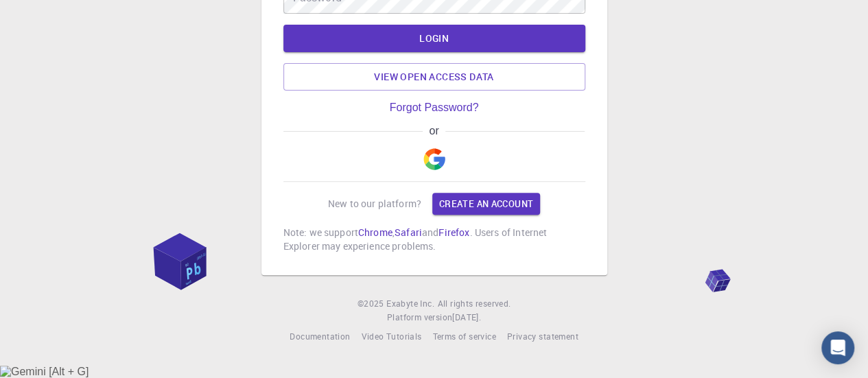 The width and height of the screenshot is (868, 378). Describe the element at coordinates (473, 304) in the screenshot. I see `span: All rights reserved.` at that location.